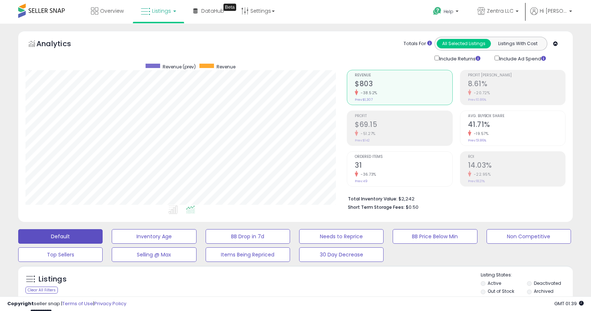 The image size is (591, 311). What do you see at coordinates (77, 303) in the screenshot?
I see `a: Terms of Use` at bounding box center [77, 303].